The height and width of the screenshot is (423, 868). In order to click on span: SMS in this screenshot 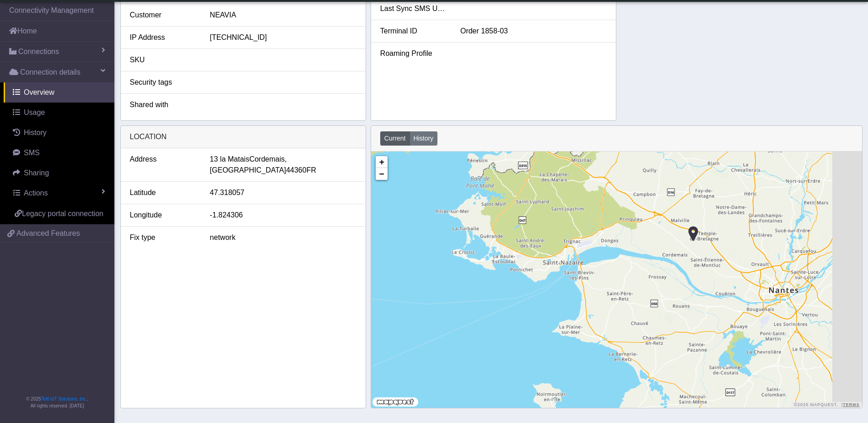, I will do `click(31, 152)`.